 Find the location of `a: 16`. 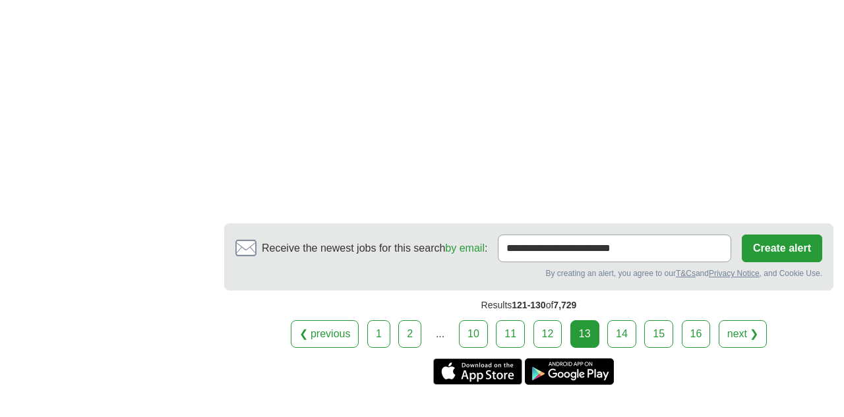

a: 16 is located at coordinates (696, 334).